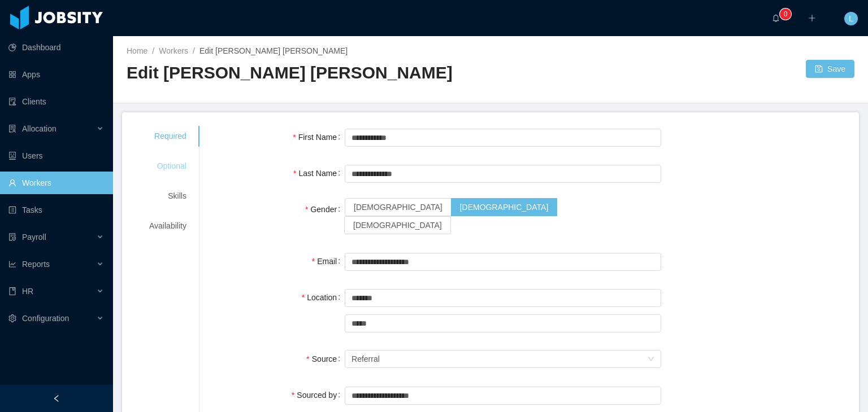  I want to click on i: icon: file-protect, so click(12, 237).